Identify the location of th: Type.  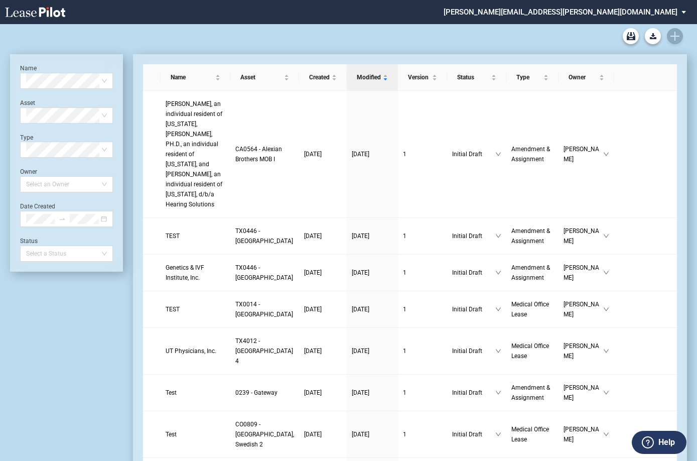
(532, 77).